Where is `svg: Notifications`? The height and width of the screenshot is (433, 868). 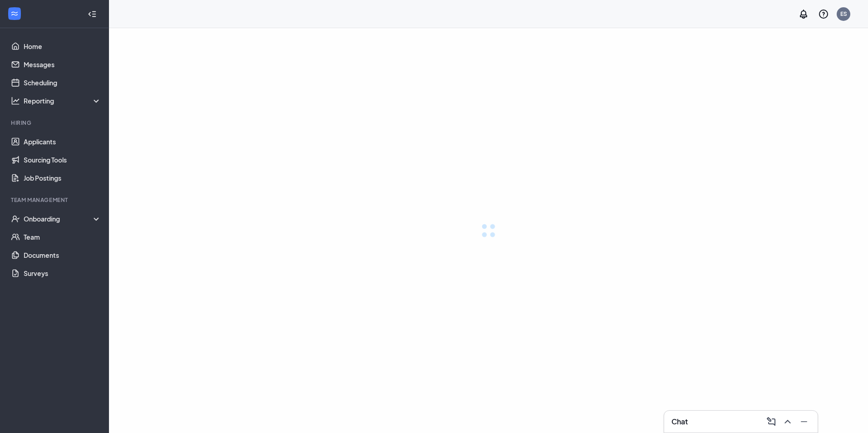 svg: Notifications is located at coordinates (804, 14).